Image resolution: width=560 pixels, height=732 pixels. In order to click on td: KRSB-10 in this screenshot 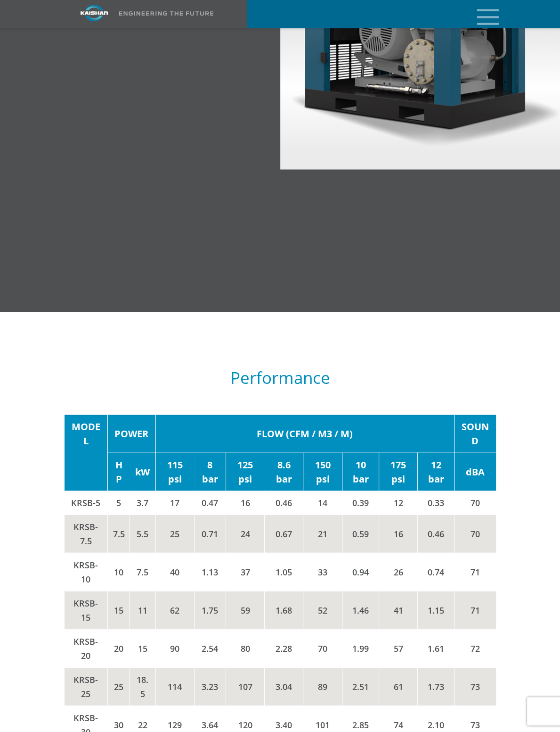, I will do `click(86, 571)`.